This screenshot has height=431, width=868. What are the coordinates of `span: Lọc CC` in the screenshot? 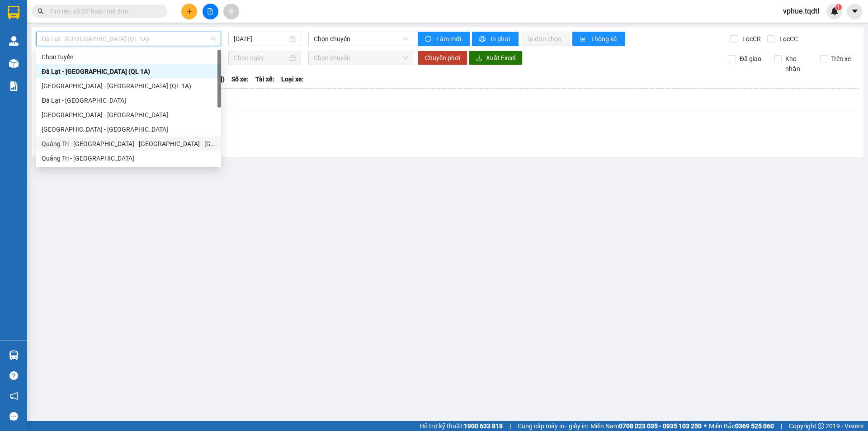 It's located at (788, 39).